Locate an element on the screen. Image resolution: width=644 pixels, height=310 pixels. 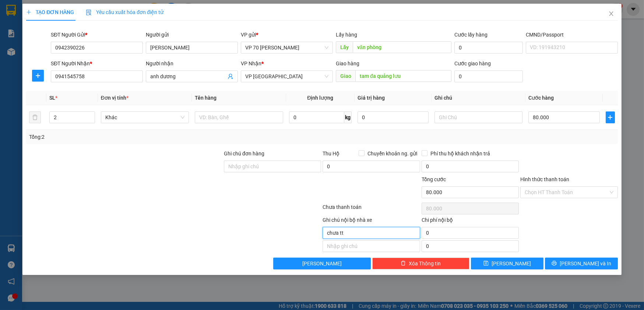
input: VD: Bàn, Ghế is located at coordinates (239, 117).